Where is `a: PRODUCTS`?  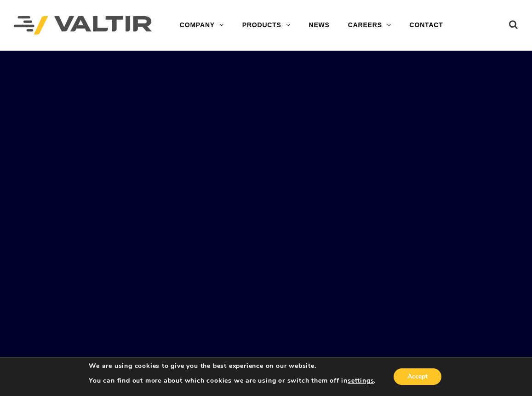
a: PRODUCTS is located at coordinates (267, 25).